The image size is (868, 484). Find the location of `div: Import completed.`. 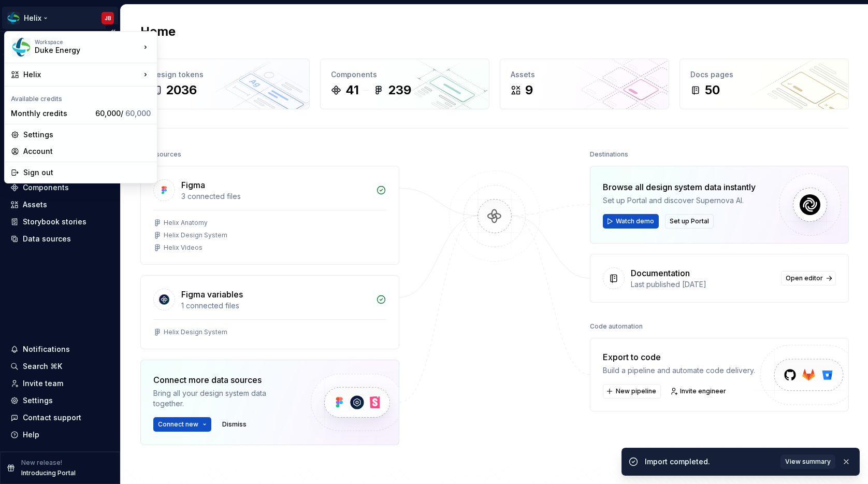

div: Import completed. is located at coordinates (710, 462).